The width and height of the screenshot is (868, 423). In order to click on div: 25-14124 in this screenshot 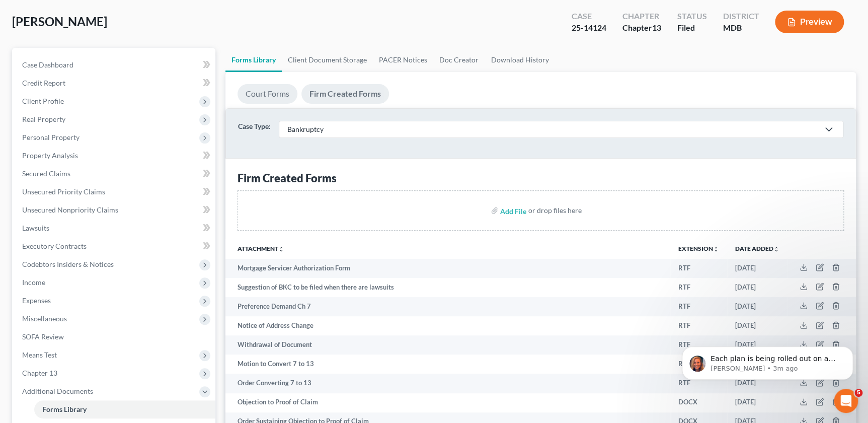, I will do `click(588, 28)`.